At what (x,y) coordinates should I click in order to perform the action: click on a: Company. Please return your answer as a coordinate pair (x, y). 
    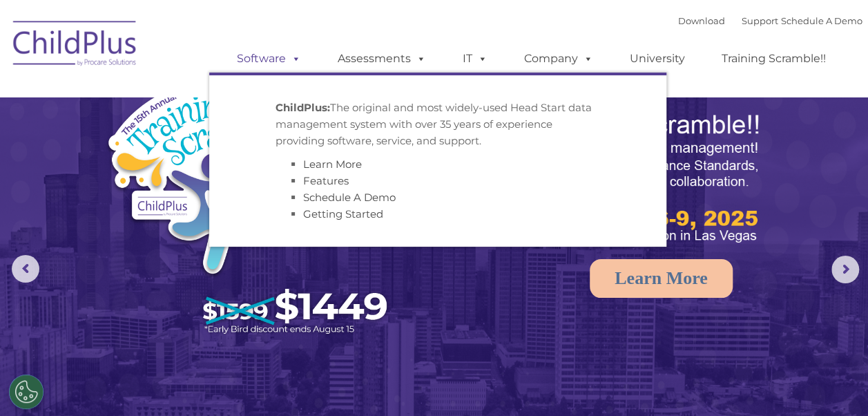
    Looking at the image, I should click on (559, 59).